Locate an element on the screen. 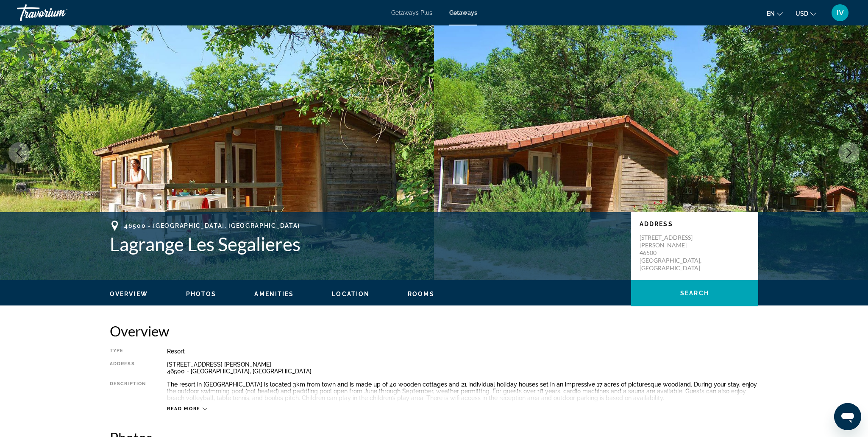  span: Photos is located at coordinates (201, 294).